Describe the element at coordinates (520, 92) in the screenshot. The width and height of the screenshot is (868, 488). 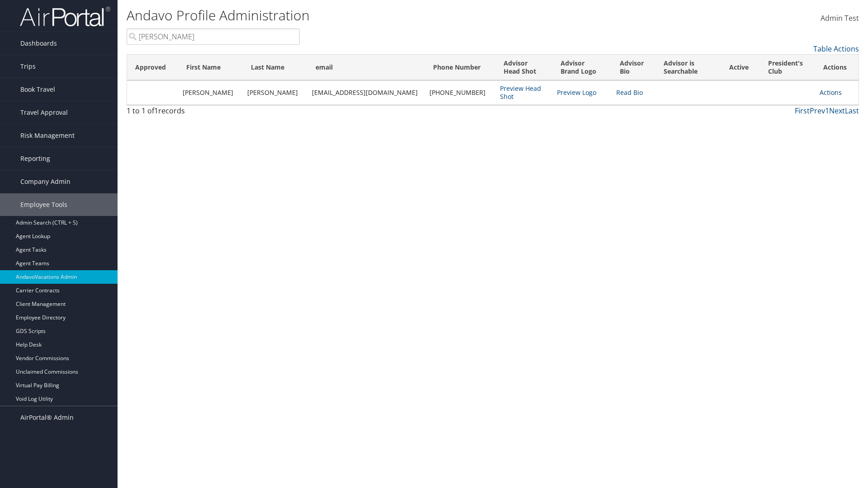
I see `a: Preview Head Shot` at that location.